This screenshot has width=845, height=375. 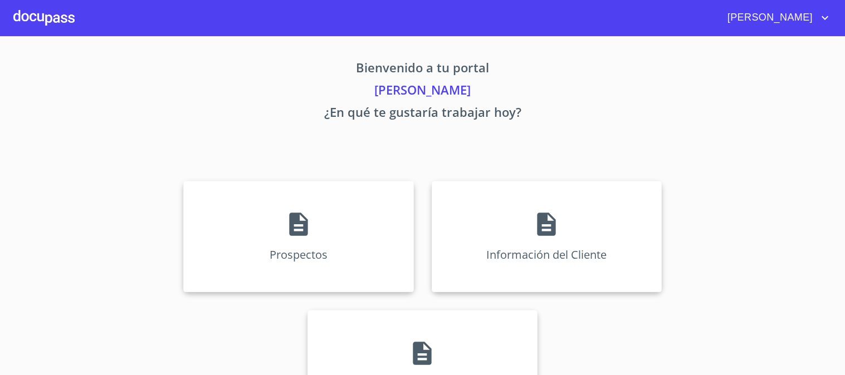 I want to click on p: Información del Cliente, so click(x=546, y=255).